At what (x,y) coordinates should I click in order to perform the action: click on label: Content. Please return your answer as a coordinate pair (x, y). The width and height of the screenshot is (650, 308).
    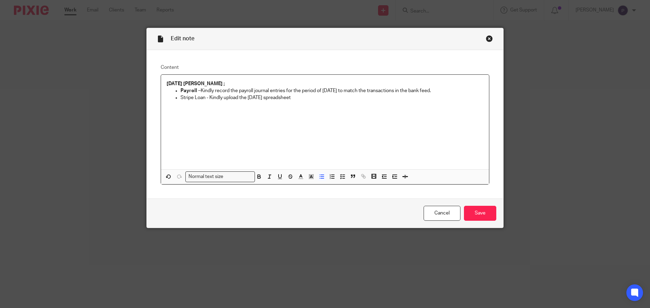
    Looking at the image, I should click on (325, 67).